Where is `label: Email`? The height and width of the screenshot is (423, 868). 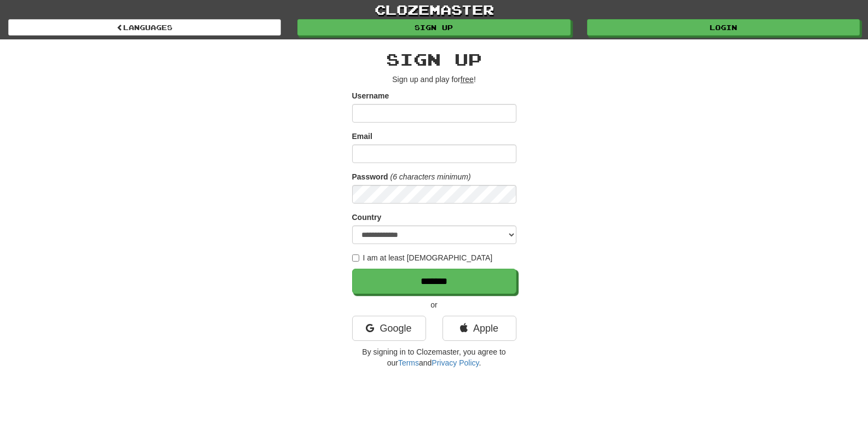 label: Email is located at coordinates (362, 136).